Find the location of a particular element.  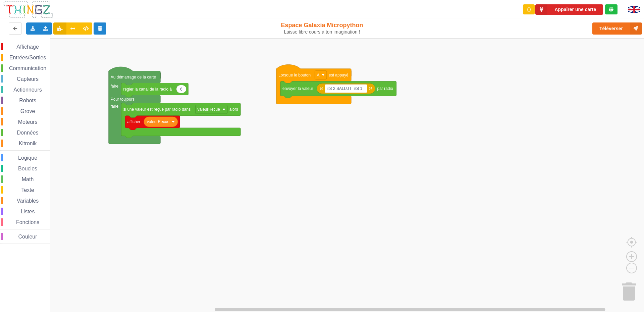

text: régler la canal de la radio à is located at coordinates (147, 89).